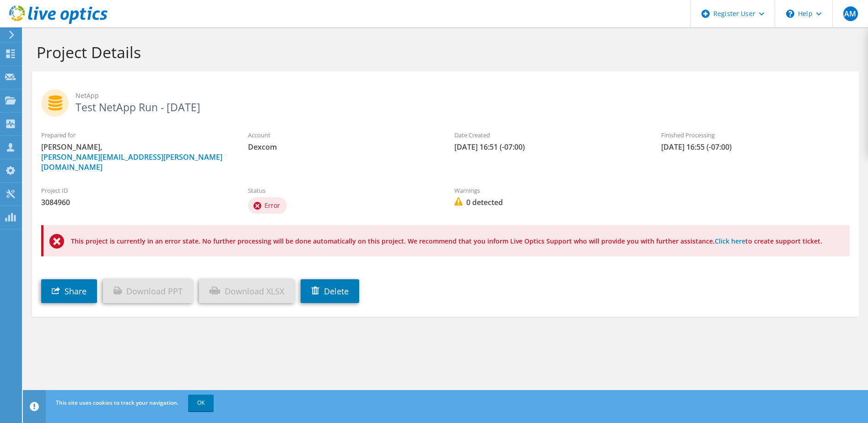  What do you see at coordinates (135, 135) in the screenshot?
I see `label: Prepared for` at bounding box center [135, 135].